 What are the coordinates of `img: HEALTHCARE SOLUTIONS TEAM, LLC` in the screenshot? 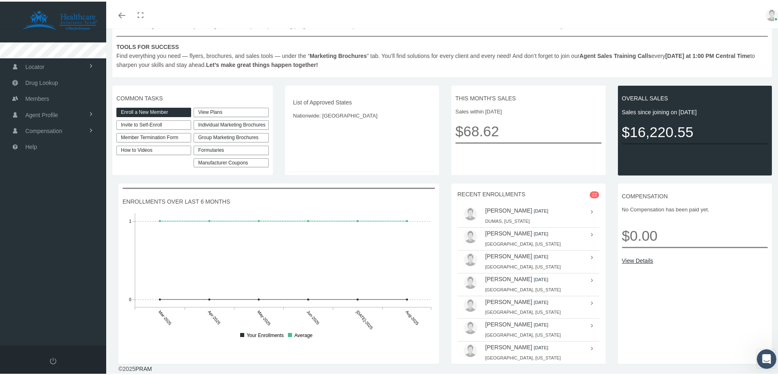 It's located at (60, 19).